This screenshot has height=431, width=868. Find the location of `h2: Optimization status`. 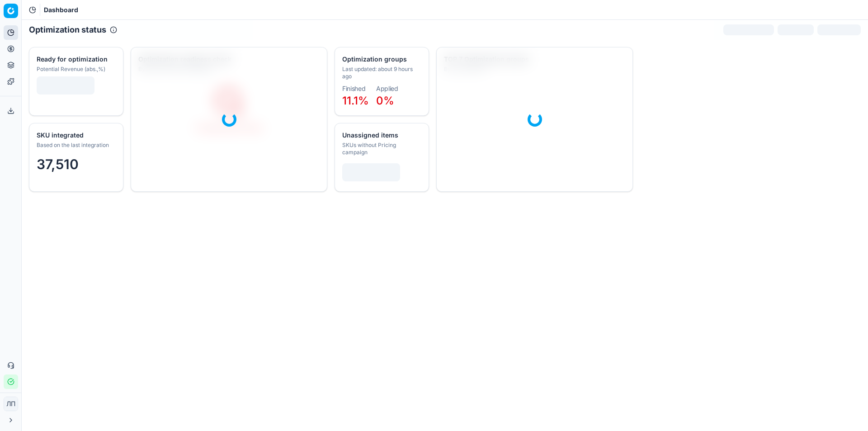

h2: Optimization status is located at coordinates (68, 30).